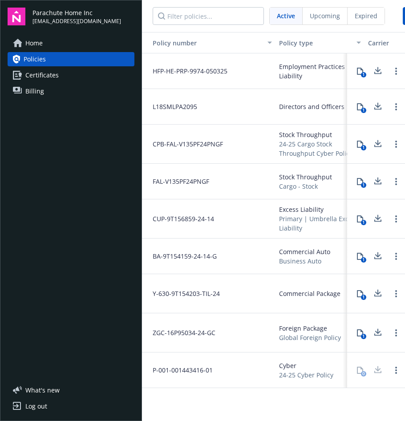 The width and height of the screenshot is (405, 421). I want to click on span: Commercial Auto, so click(304, 252).